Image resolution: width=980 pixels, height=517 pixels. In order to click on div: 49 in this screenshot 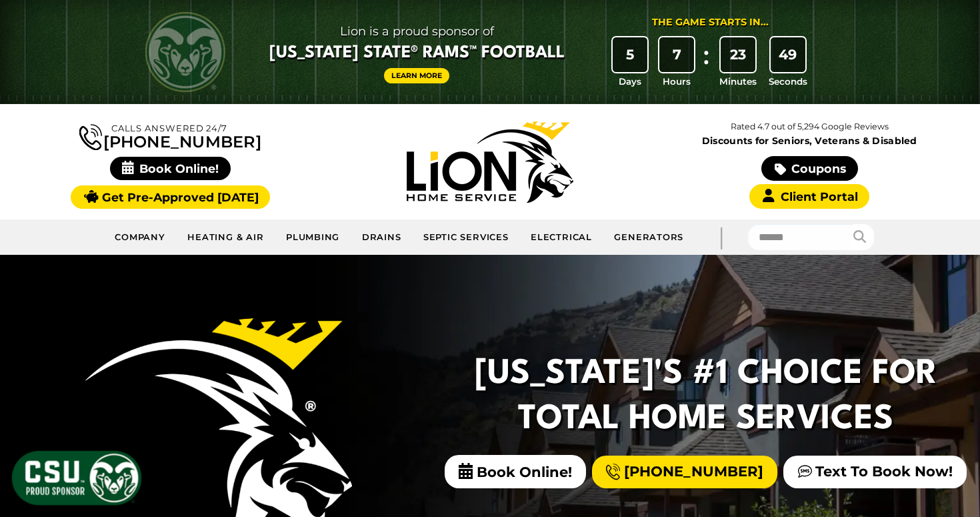, I will do `click(788, 55)`.